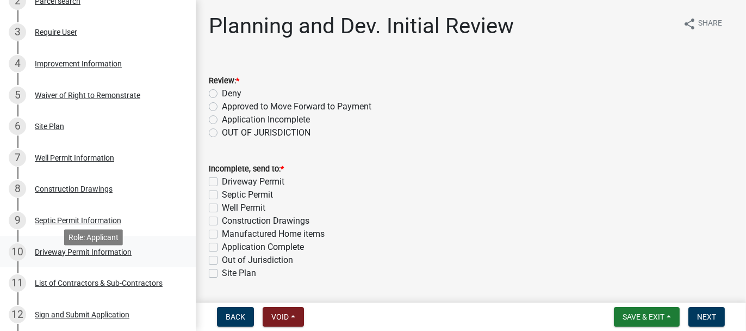 The width and height of the screenshot is (746, 331). What do you see at coordinates (646, 316) in the screenshot?
I see `button: Save & Exit` at bounding box center [646, 316].